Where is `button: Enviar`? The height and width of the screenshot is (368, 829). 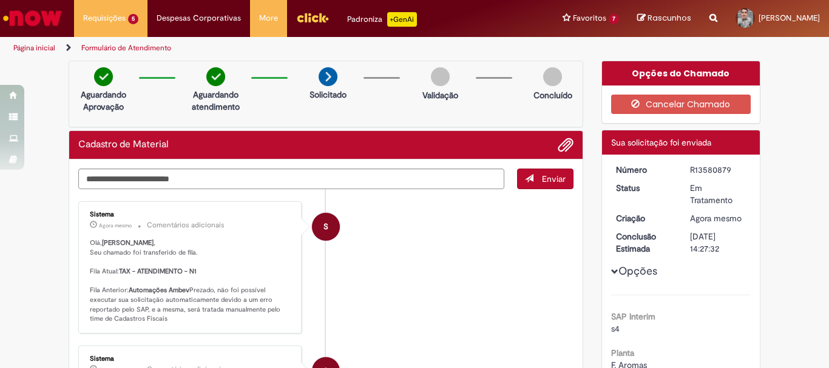 button: Enviar is located at coordinates (545, 179).